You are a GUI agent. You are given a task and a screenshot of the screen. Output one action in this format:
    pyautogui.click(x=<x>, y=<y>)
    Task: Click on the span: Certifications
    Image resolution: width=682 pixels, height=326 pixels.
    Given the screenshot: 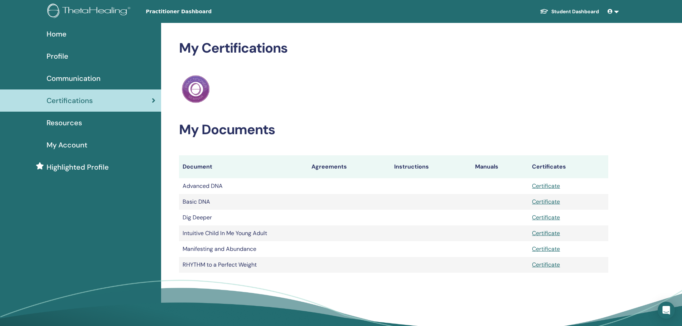 What is the action you would take?
    pyautogui.click(x=69, y=101)
    